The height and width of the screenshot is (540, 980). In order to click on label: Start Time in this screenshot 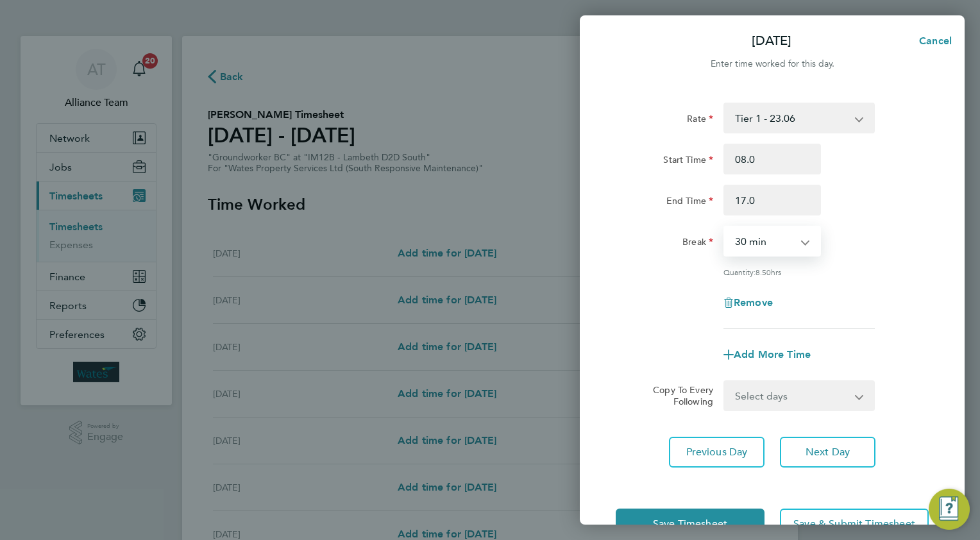, I will do `click(688, 162)`.